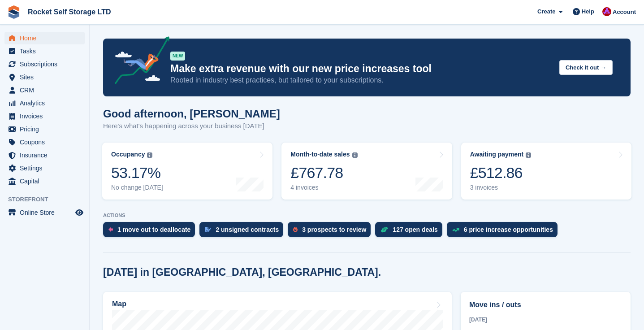 This screenshot has height=330, width=644. What do you see at coordinates (361, 80) in the screenshot?
I see `p: Rooted in industry best practices, but tailored to your subscriptions.` at bounding box center [361, 80].